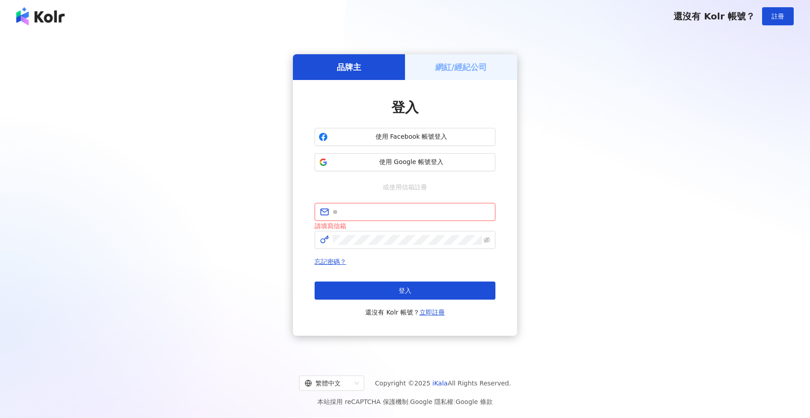 This screenshot has width=810, height=418. What do you see at coordinates (778, 16) in the screenshot?
I see `span: 註冊` at bounding box center [778, 16].